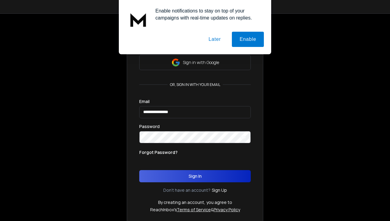  Describe the element at coordinates (158, 152) in the screenshot. I see `p: Forgot Password?` at that location.